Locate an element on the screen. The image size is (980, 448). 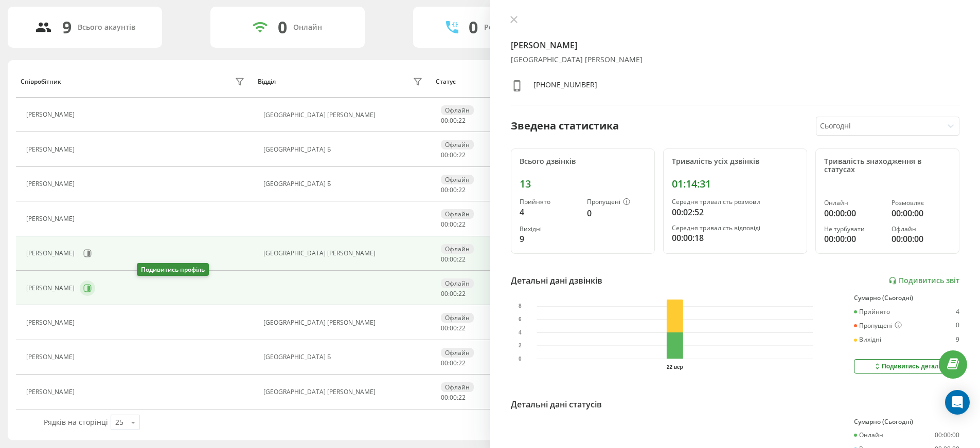
div: Розмовляє is located at coordinates (920, 203).